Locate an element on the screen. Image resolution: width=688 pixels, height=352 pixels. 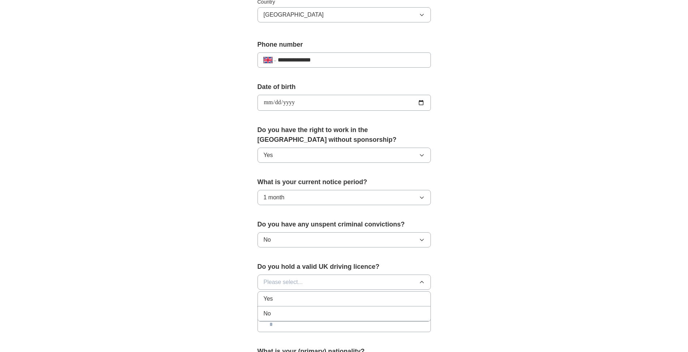
span: 1 month is located at coordinates (274, 197).